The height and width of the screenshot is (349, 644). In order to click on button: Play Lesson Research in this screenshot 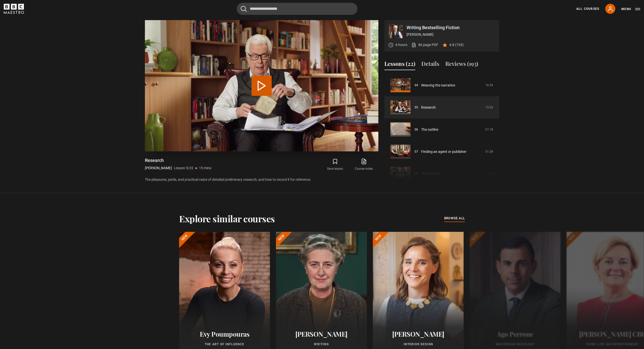, I will do `click(262, 86)`.